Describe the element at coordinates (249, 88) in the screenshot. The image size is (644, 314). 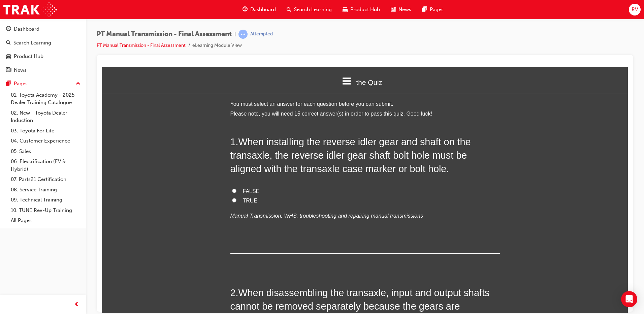
I see `span: When installing the reverse idler gear and shaft on the transaxle, the reverse idler gear shaft b...` at that location.